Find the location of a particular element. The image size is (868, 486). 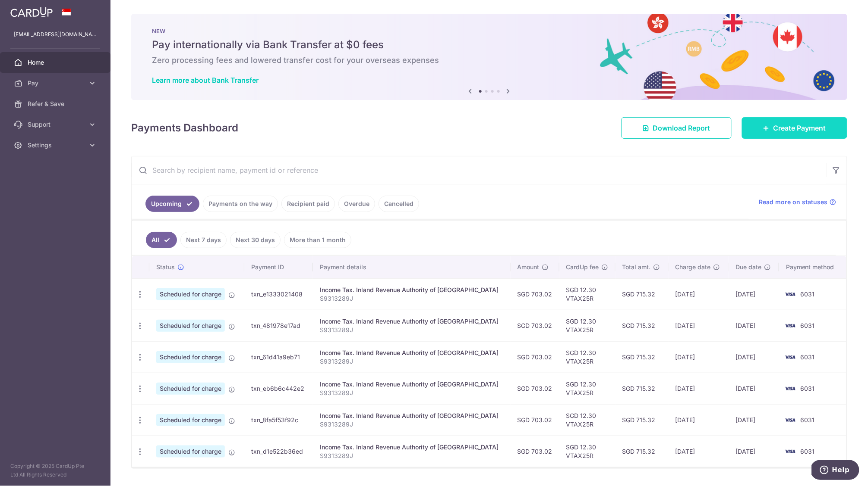

span: CardUp fee is located at coordinates (583, 267).